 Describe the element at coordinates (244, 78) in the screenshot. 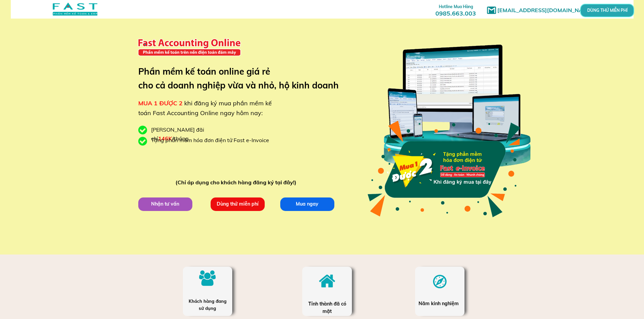

I see `h3: Phần mềm kế toán online giá rẻ cho cả doanh nghiệp vừa và nhỏ, hộ kinh doanh` at that location.